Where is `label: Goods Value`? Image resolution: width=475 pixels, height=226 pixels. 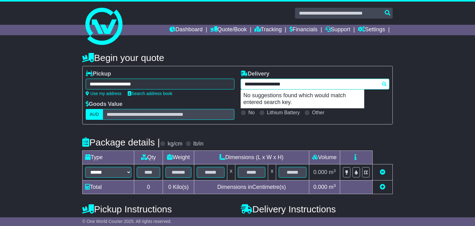 label: Goods Value is located at coordinates (104, 104).